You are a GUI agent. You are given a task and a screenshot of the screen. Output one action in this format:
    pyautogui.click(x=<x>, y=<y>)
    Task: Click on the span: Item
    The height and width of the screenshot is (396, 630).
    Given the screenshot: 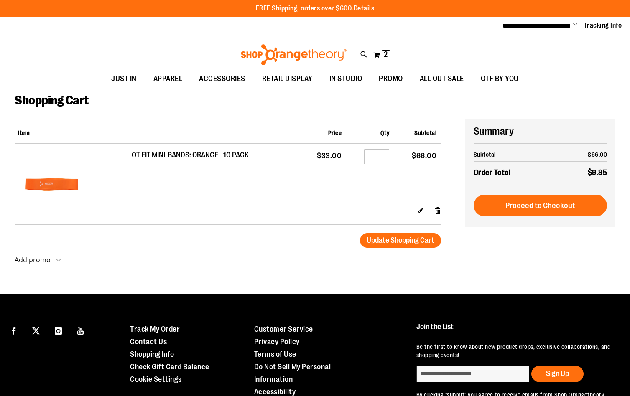 What is the action you would take?
    pyautogui.click(x=24, y=133)
    